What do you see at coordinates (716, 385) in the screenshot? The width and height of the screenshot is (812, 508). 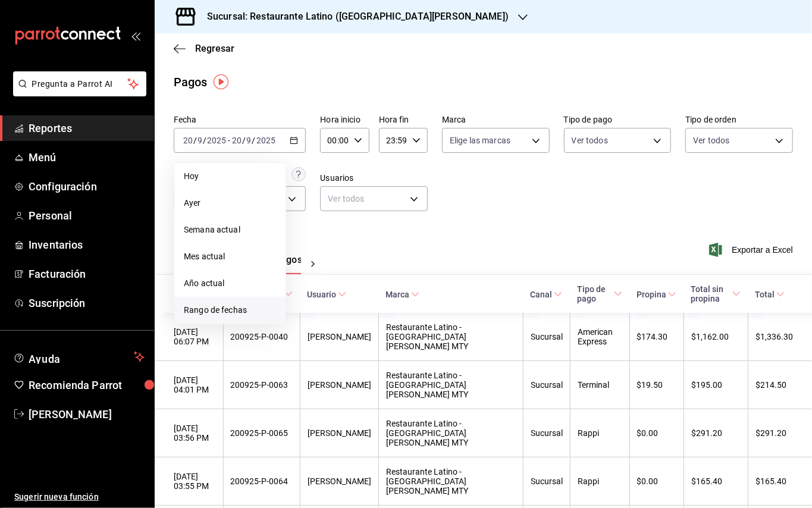 I see `div: $195.00` at bounding box center [716, 385].